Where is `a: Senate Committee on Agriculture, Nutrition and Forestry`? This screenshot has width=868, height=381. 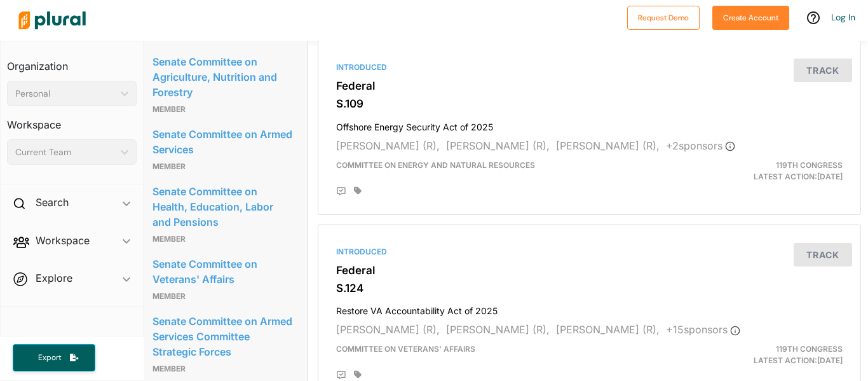 a: Senate Committee on Agriculture, Nutrition and Forestry is located at coordinates (222, 77).